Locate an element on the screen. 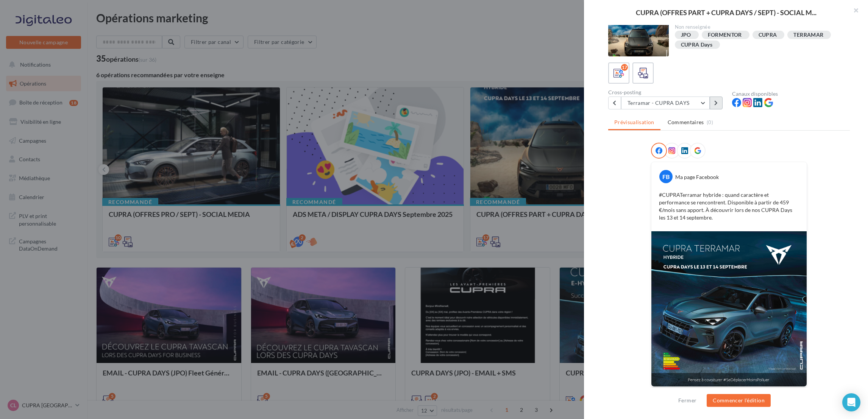 The width and height of the screenshot is (868, 419). span: Commentaires is located at coordinates (686, 122).